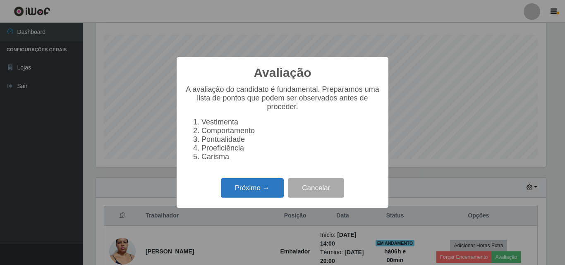  What do you see at coordinates (291, 122) in the screenshot?
I see `li: Vestimenta` at bounding box center [291, 122].